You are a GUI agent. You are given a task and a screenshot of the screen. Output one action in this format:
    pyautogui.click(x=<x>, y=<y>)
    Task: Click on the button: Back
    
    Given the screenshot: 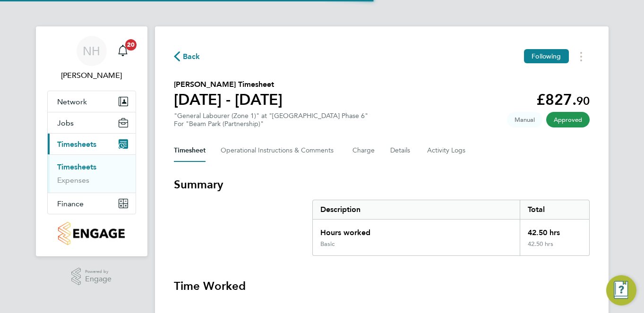 What is the action you would take?
    pyautogui.click(x=187, y=56)
    